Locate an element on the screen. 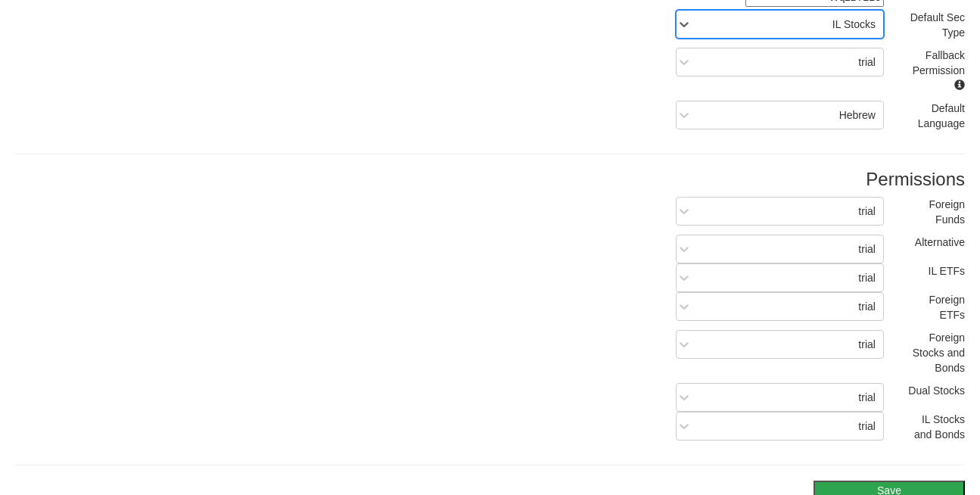 This screenshot has height=495, width=980. div: Hebrew is located at coordinates (858, 115).